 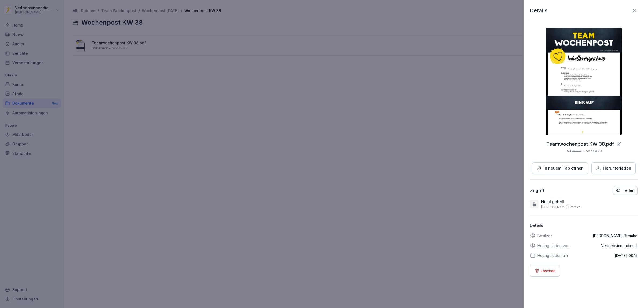 I want to click on p: Vertriebsinnendienst, so click(x=620, y=245).